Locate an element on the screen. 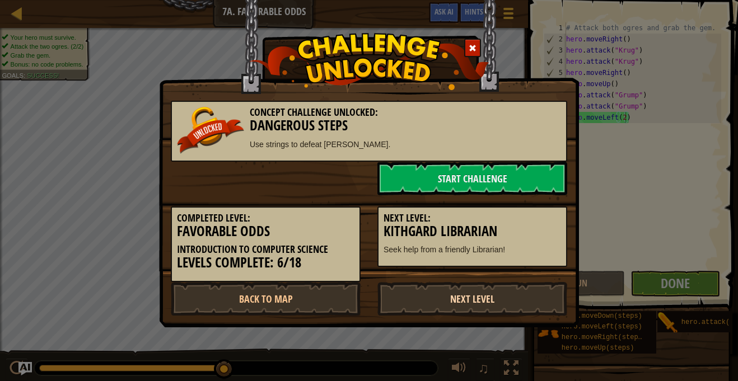  img: unlocked_banner.png is located at coordinates (211, 130).